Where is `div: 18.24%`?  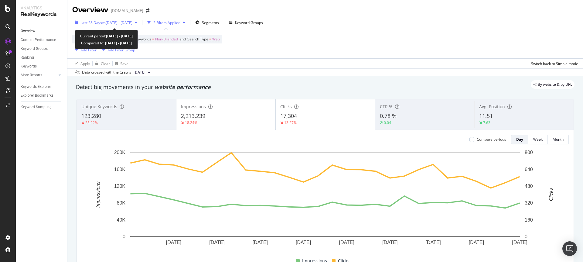
div: 18.24% is located at coordinates (191, 122).